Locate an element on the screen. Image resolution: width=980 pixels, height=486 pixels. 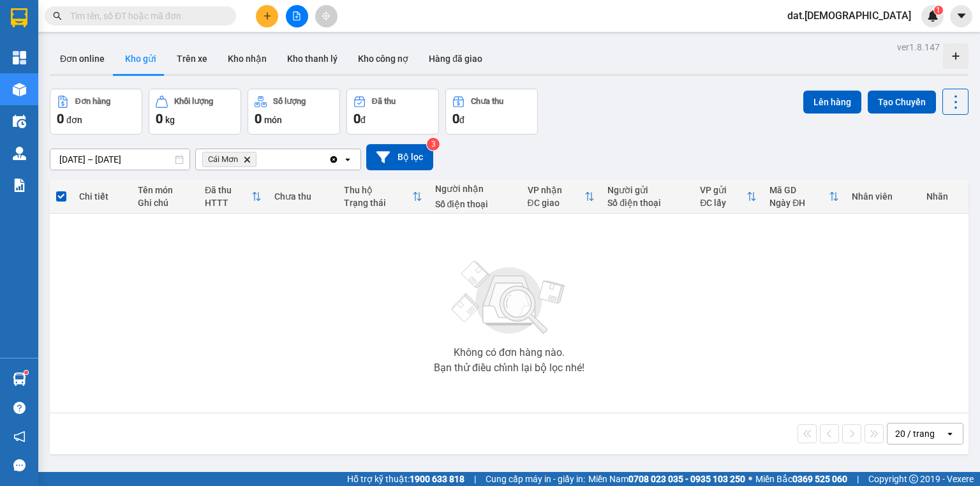
button: Chưa thu0đ is located at coordinates (491, 112).